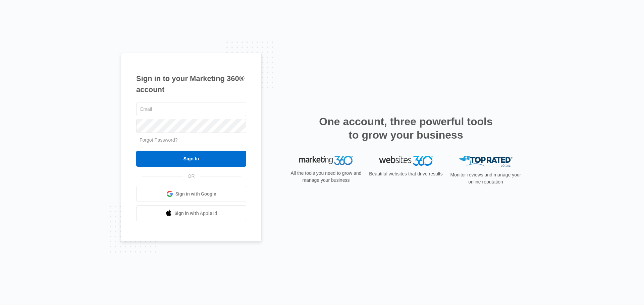 The image size is (644, 305). What do you see at coordinates (191, 84) in the screenshot?
I see `h1: Sign in to your Marketing 360® account` at bounding box center [191, 84].